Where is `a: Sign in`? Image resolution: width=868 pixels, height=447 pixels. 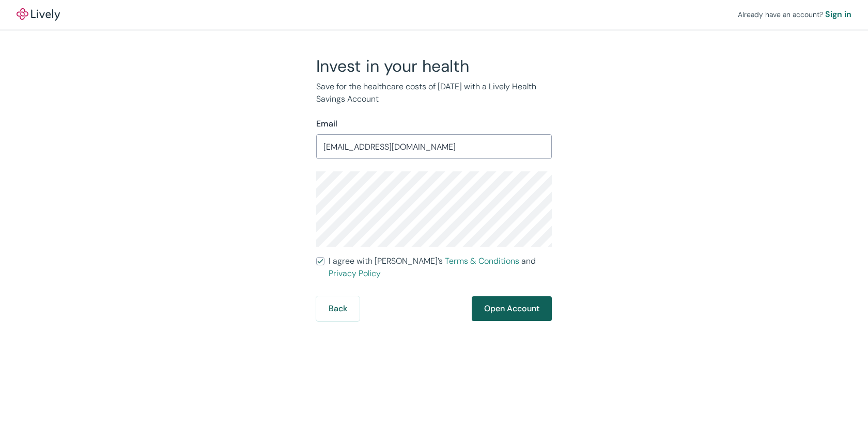
a: Sign in is located at coordinates (838, 14).